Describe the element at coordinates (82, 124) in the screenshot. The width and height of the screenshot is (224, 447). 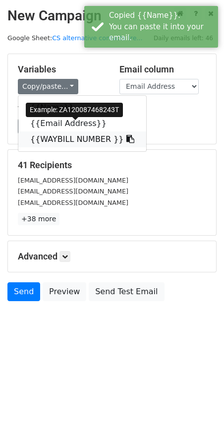
I see `a: {{Email Address}}` at that location.